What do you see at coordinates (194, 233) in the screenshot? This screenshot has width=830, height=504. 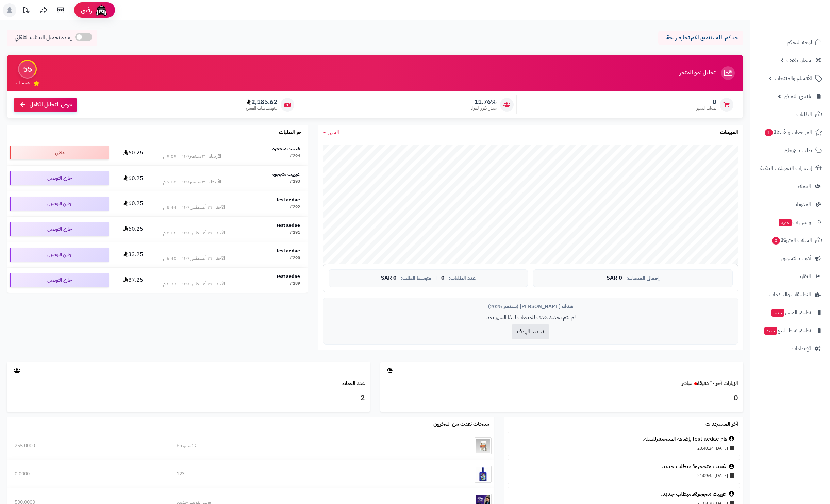 I see `div: الأحد - ٣١ أغسطس ٢٠٢٥ - 8:06 م` at bounding box center [194, 233].